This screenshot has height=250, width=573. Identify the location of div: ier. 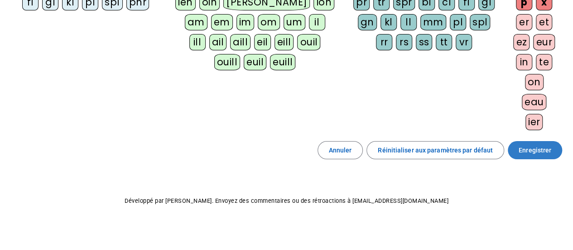
(534, 122).